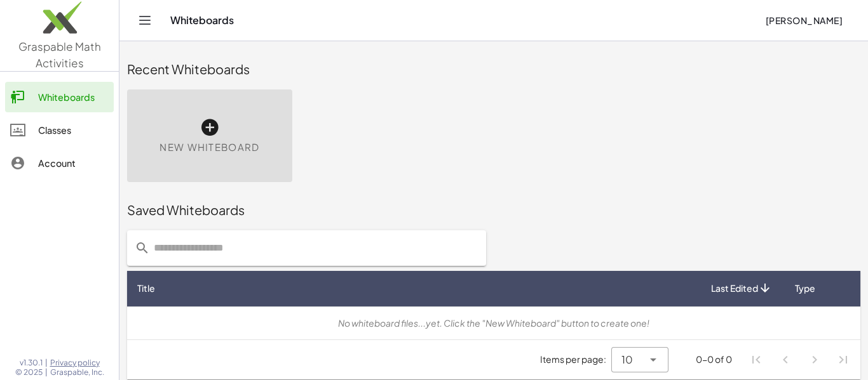 The width and height of the screenshot is (868, 380). I want to click on span: Graspable, Inc., so click(77, 373).